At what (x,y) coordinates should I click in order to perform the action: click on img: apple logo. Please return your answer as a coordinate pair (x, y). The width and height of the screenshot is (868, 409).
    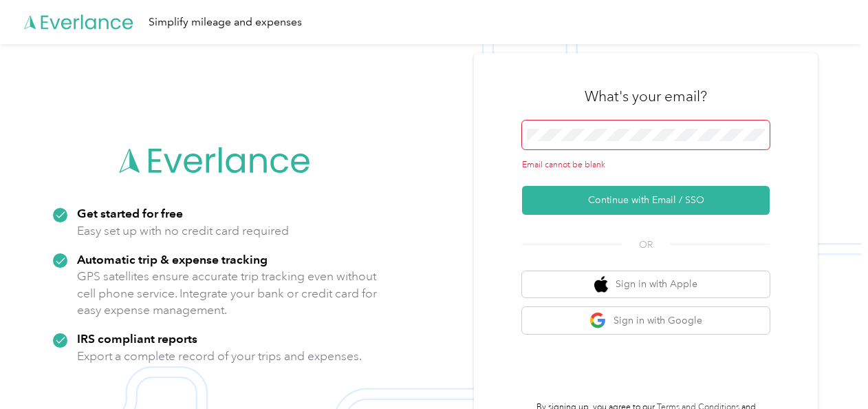
    Looking at the image, I should click on (601, 284).